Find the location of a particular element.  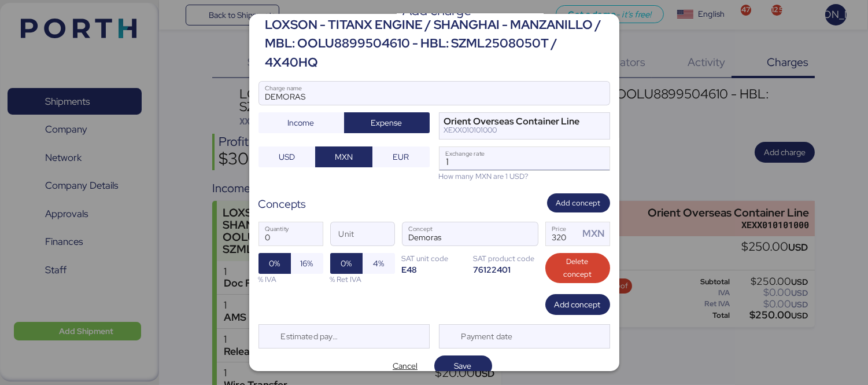

div: Concepts is located at coordinates (282, 204).